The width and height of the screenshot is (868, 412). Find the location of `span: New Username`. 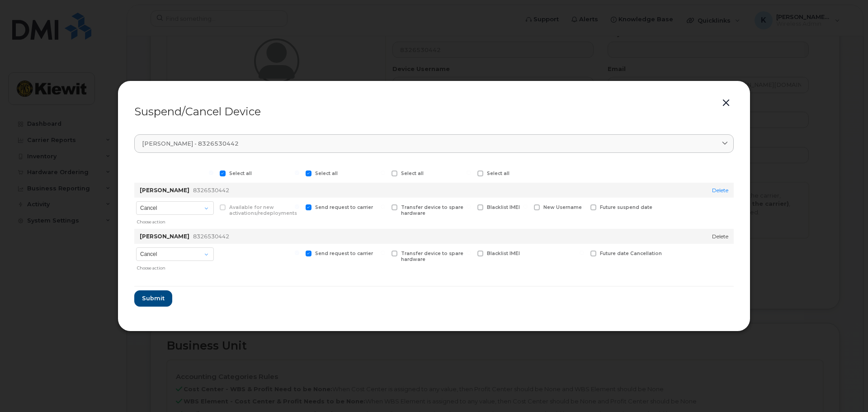

span: New Username is located at coordinates (563, 207).